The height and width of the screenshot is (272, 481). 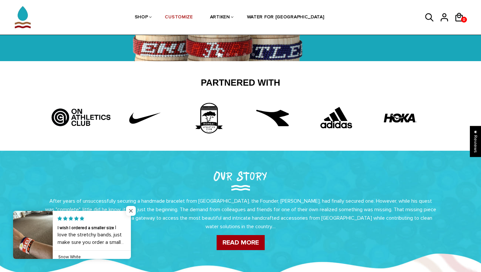 What do you see at coordinates (400, 118) in the screenshot?
I see `img: HOKA-logo.webp` at bounding box center [400, 118].